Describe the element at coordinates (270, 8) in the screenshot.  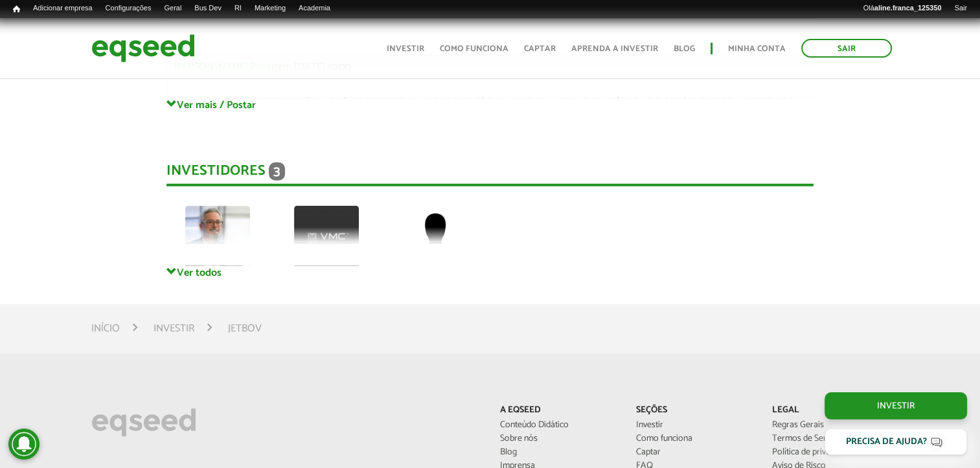
I see `a: Marketing` at that location.